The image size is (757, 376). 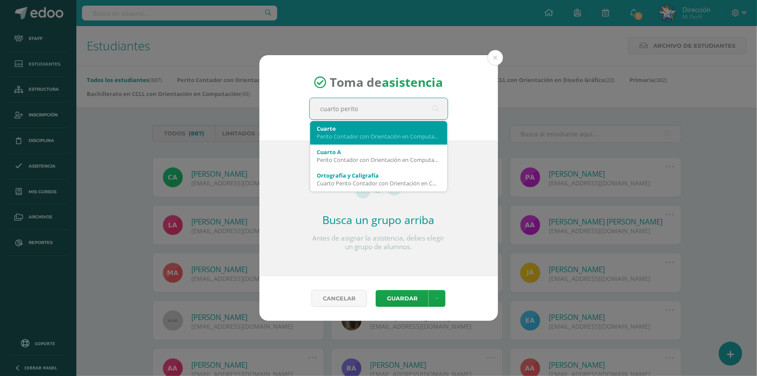 What do you see at coordinates (379, 108) in the screenshot?
I see `input: Busca un grado o sección aquí...` at bounding box center [379, 108].